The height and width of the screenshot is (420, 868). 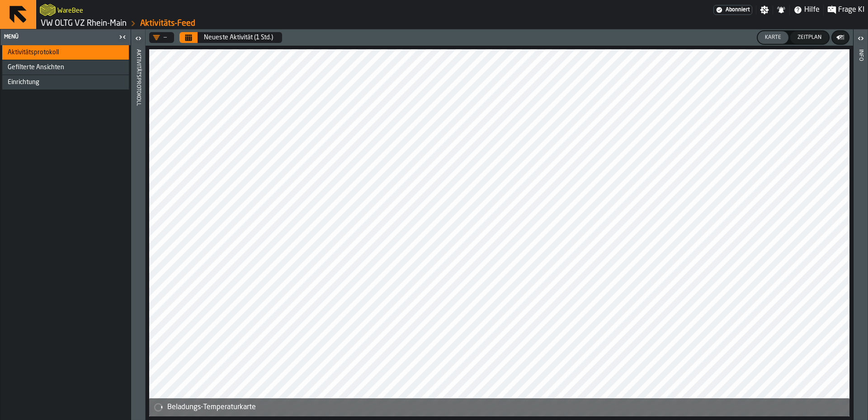 I want to click on div: Menü-Abonnement, so click(x=733, y=10).